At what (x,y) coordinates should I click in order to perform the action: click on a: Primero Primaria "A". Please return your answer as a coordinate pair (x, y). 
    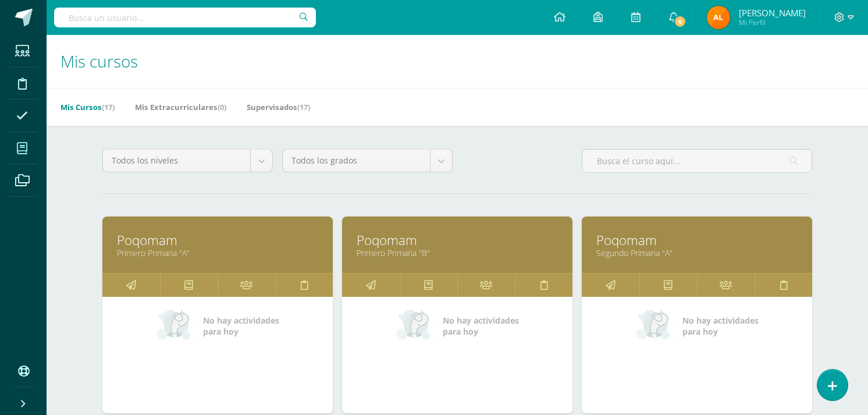
    Looking at the image, I should click on (217, 253).